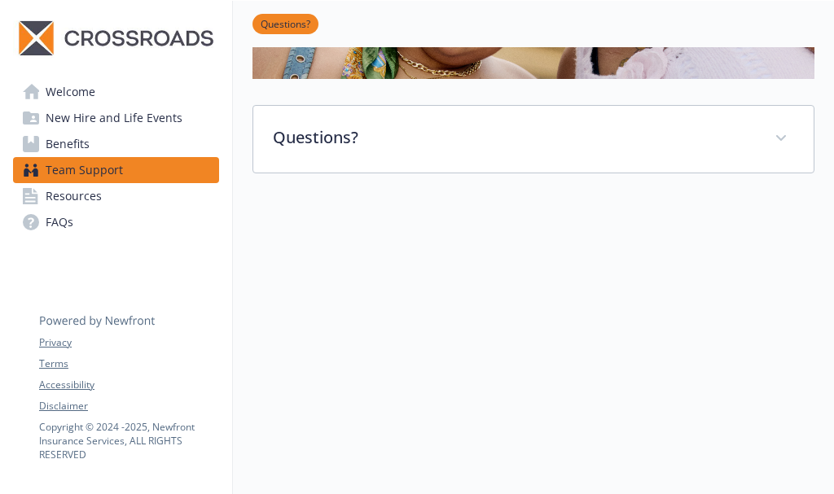 This screenshot has height=494, width=834. I want to click on a: Accessibility, so click(129, 385).